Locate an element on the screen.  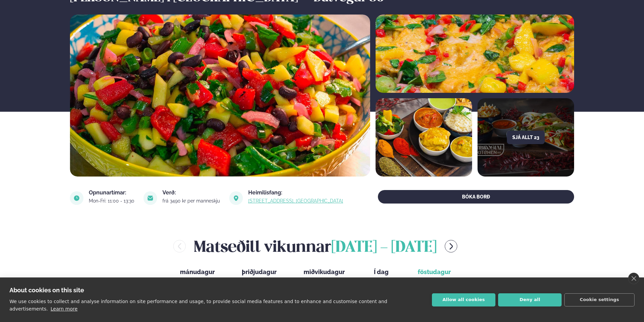
strong: About cookies on this site is located at coordinates (47, 290).